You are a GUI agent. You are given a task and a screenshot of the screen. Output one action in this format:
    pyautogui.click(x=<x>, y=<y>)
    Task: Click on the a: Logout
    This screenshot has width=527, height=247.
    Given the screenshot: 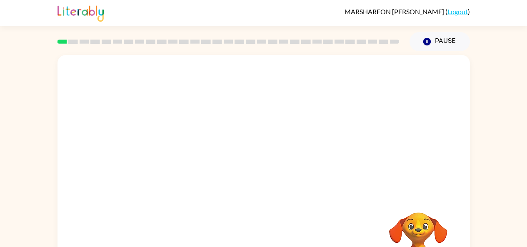 What is the action you would take?
    pyautogui.click(x=457, y=11)
    